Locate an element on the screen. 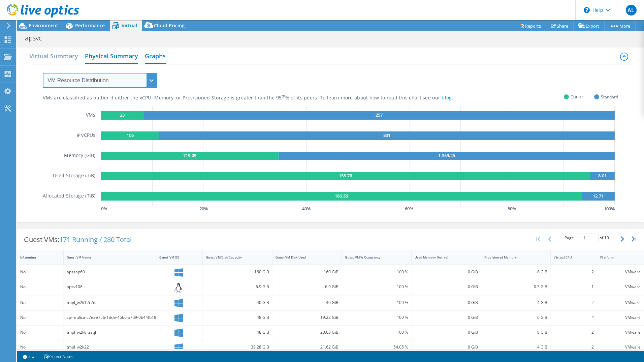  a: More is located at coordinates (620, 26).